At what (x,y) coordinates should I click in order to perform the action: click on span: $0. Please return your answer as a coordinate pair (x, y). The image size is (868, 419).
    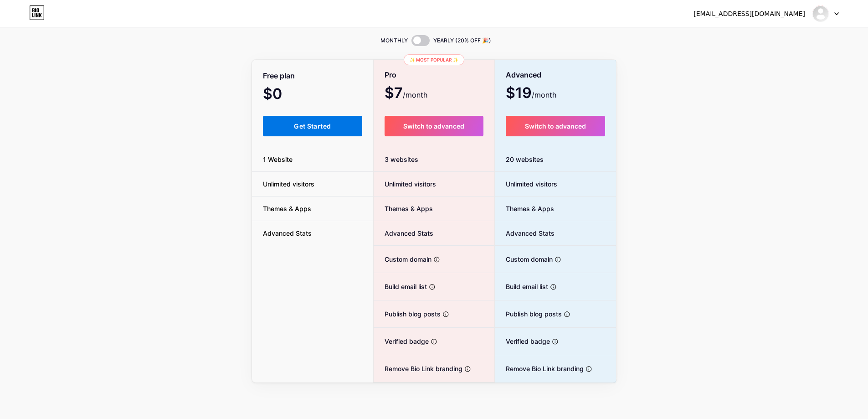
    Looking at the image, I should click on (285, 95).